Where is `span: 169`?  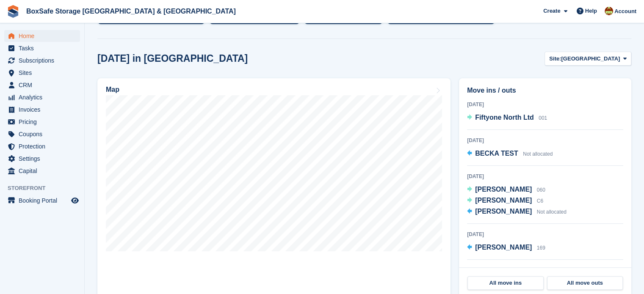
span: 169 is located at coordinates (542, 248).